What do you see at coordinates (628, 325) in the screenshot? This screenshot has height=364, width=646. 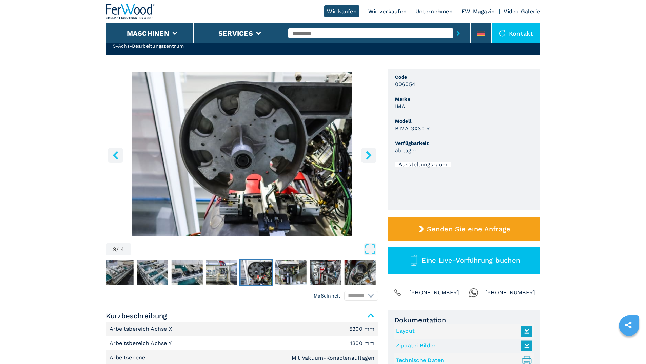 I see `a: sharethis` at bounding box center [628, 325].